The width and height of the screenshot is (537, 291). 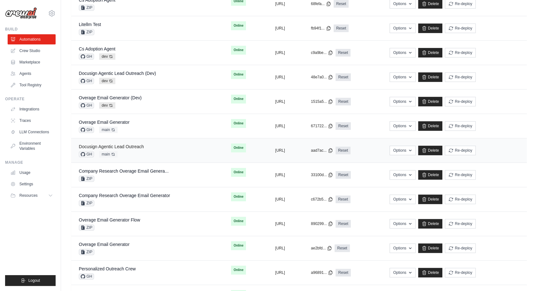 I want to click on div: Operate, so click(x=30, y=99).